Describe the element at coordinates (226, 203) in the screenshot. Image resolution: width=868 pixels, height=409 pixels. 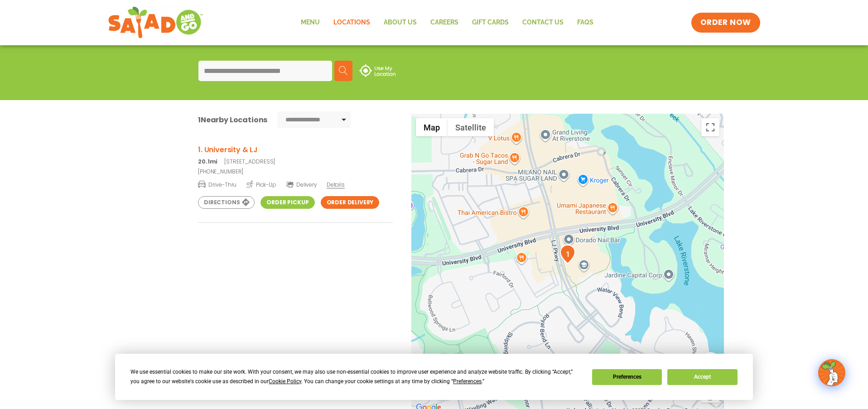
I see `a: Directions` at that location.